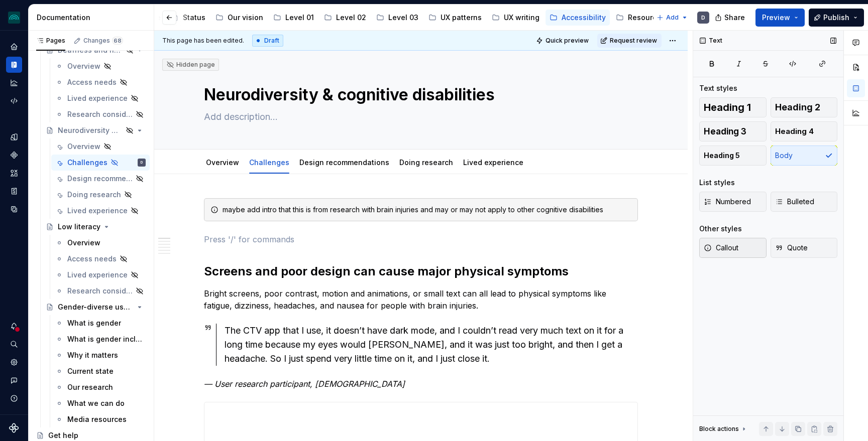 This screenshot has width=868, height=441. I want to click on a: Design tokens, so click(14, 137).